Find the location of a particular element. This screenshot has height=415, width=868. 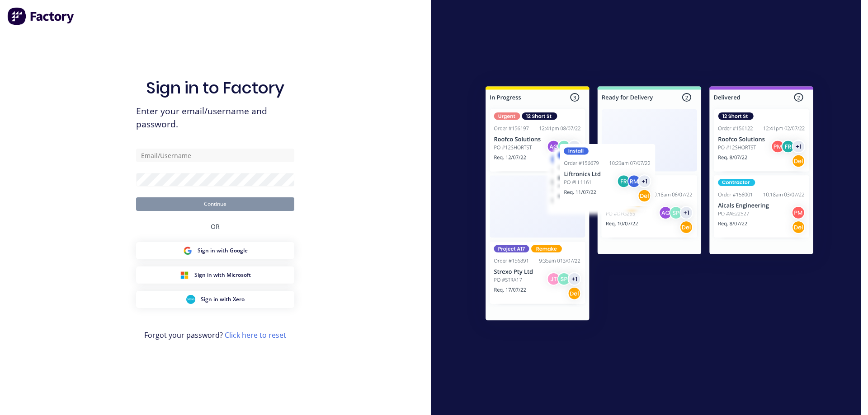

span: Sign in with Microsoft is located at coordinates (222, 275).